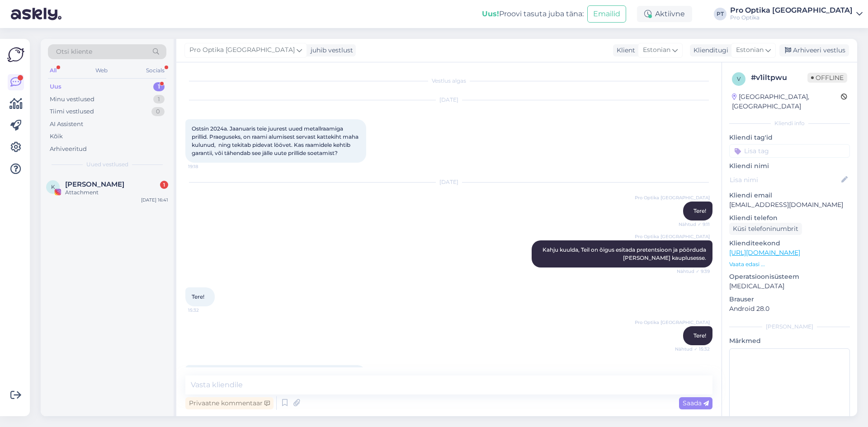 This screenshot has width=868, height=427. I want to click on p: Vaata edasi ..., so click(790, 264).